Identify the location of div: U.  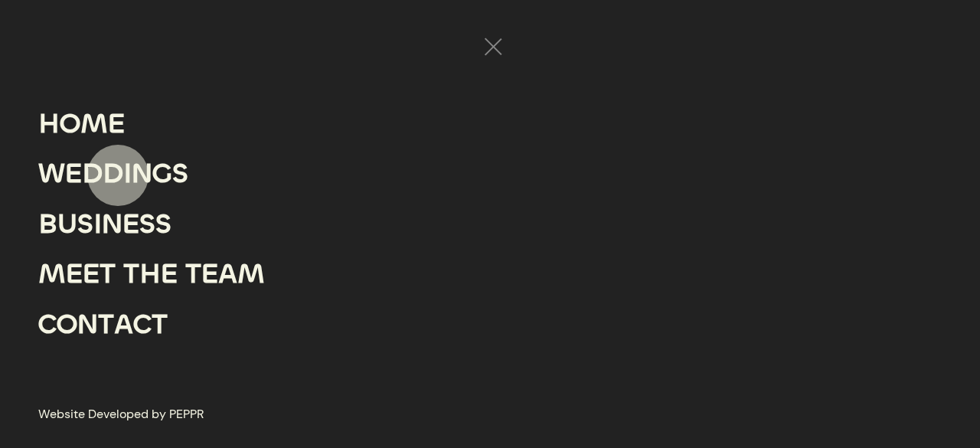
(68, 224).